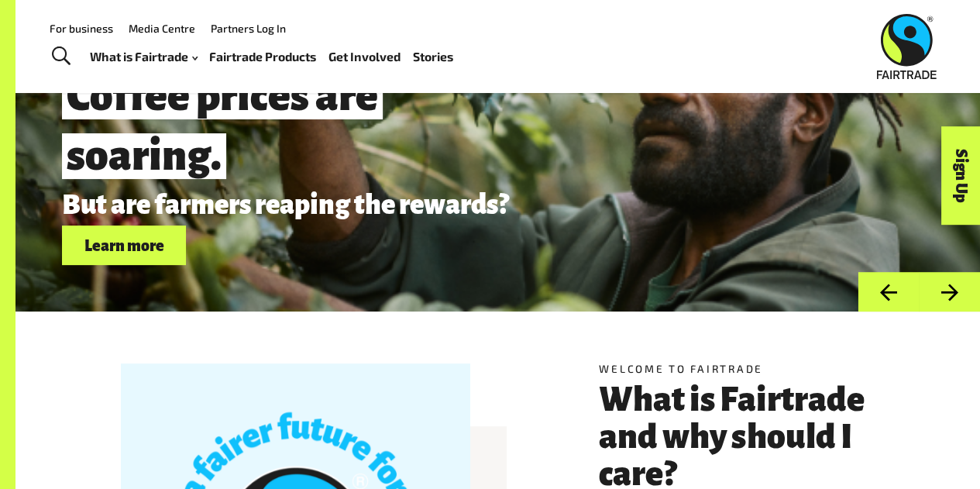 Image resolution: width=980 pixels, height=489 pixels. What do you see at coordinates (124, 244) in the screenshot?
I see `a: Learn more` at bounding box center [124, 244].